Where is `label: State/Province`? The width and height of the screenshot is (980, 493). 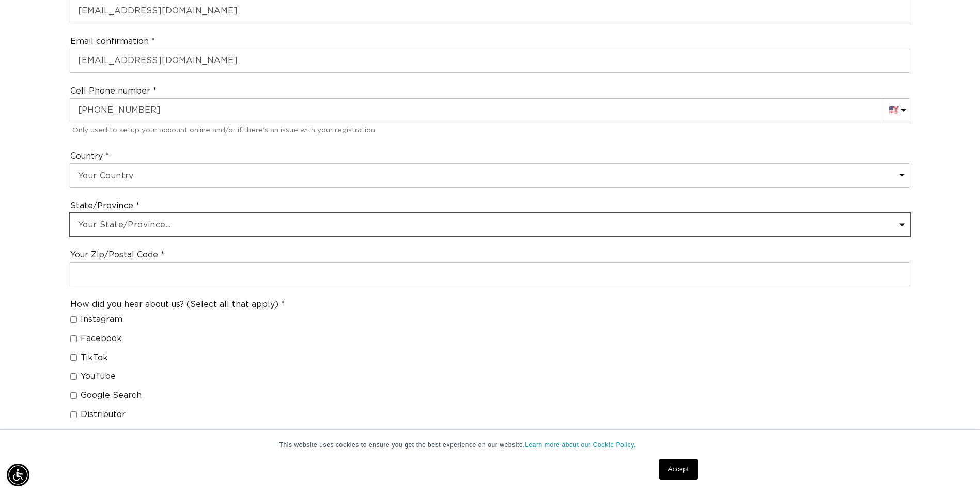
label: State/Province is located at coordinates (105, 206).